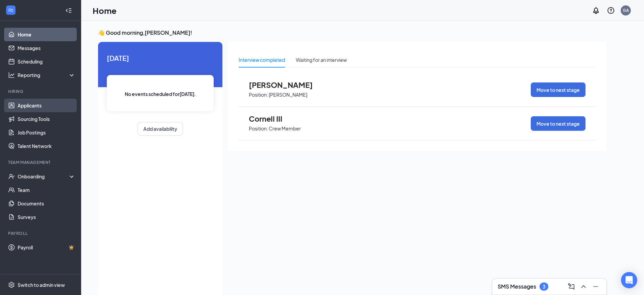 The width and height of the screenshot is (644, 295). What do you see at coordinates (42, 285) in the screenshot?
I see `div: Switch to admin view` at bounding box center [42, 285].